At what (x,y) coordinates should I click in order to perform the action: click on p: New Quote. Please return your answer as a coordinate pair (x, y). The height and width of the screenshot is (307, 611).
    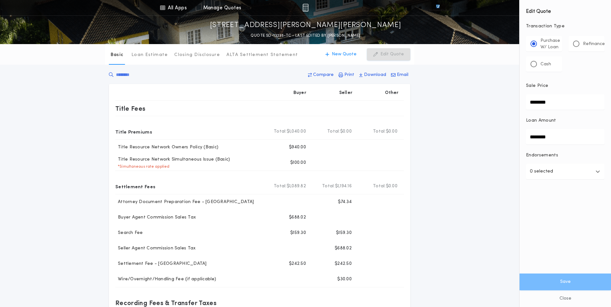
    Looking at the image, I should click on (344, 54).